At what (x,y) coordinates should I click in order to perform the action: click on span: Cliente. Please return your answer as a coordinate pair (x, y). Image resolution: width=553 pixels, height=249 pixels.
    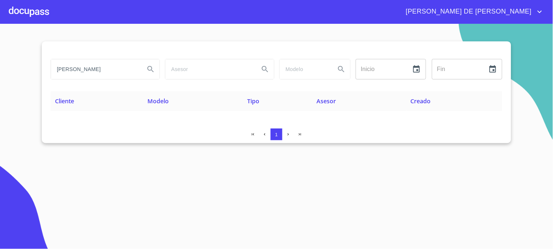
    Looking at the image, I should click on (65, 101).